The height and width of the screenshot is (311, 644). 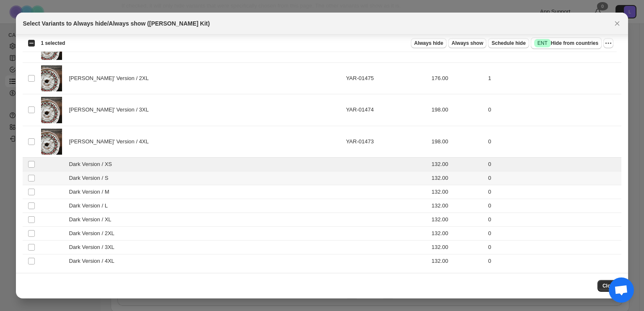 What do you see at coordinates (609, 286) in the screenshot?
I see `span: Close` at bounding box center [609, 286].